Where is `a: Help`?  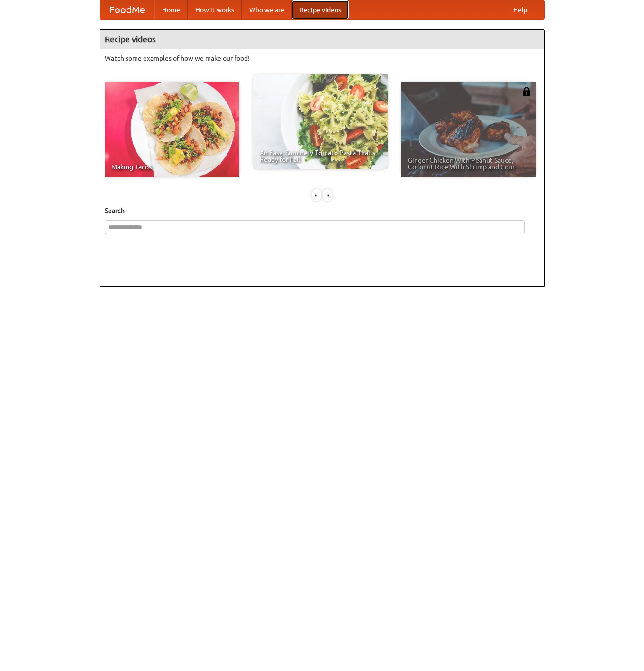
a: Help is located at coordinates (521, 10).